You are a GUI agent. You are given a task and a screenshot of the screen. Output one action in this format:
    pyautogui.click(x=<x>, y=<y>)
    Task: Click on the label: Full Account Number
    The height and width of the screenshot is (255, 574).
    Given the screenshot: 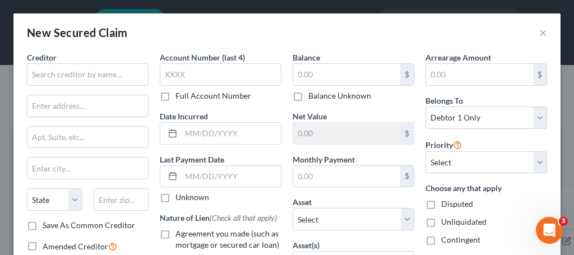 What is the action you would take?
    pyautogui.click(x=213, y=96)
    